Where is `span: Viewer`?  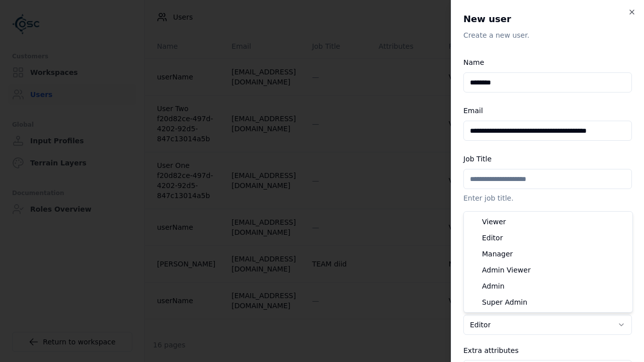 span: Viewer is located at coordinates (494, 221).